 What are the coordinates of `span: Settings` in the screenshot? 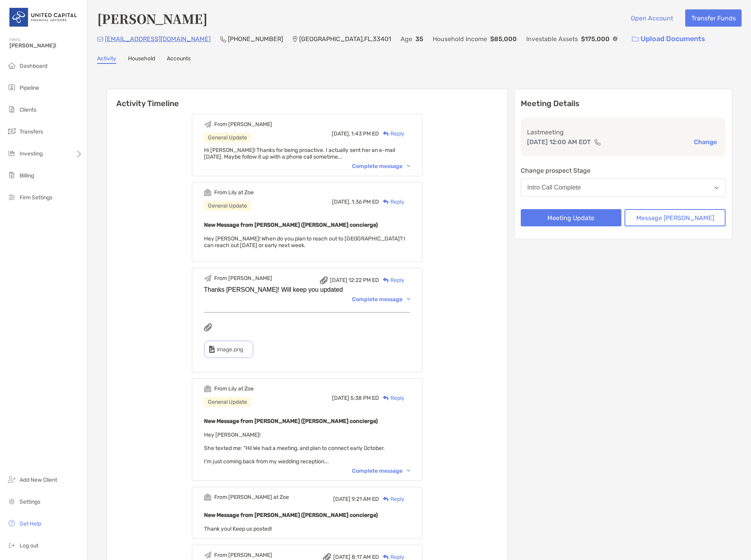 It's located at (30, 502).